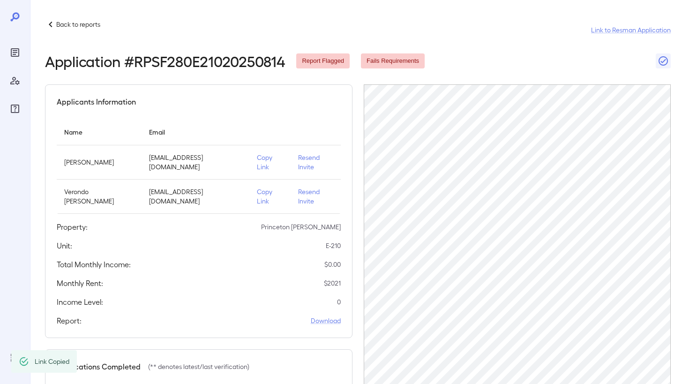 This screenshot has height=384, width=682. What do you see at coordinates (195, 132) in the screenshot?
I see `th: Email` at bounding box center [195, 132].